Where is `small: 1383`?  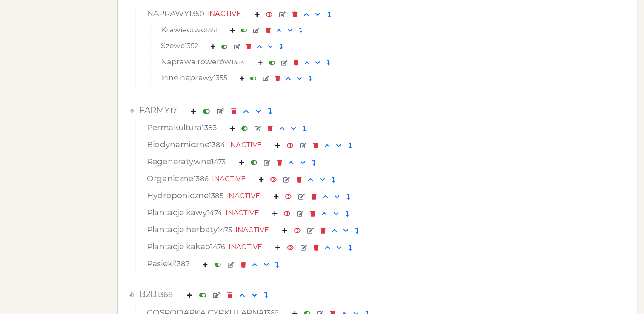
small: 1383 is located at coordinates (209, 128).